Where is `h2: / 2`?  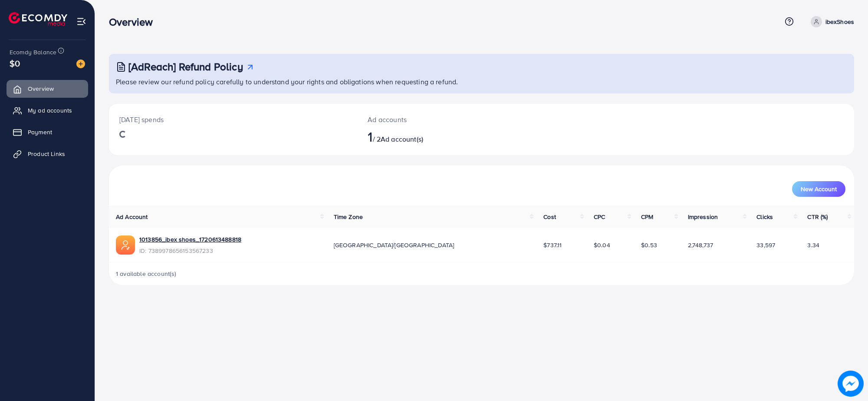
h2: / 2 is located at coordinates (450, 137).